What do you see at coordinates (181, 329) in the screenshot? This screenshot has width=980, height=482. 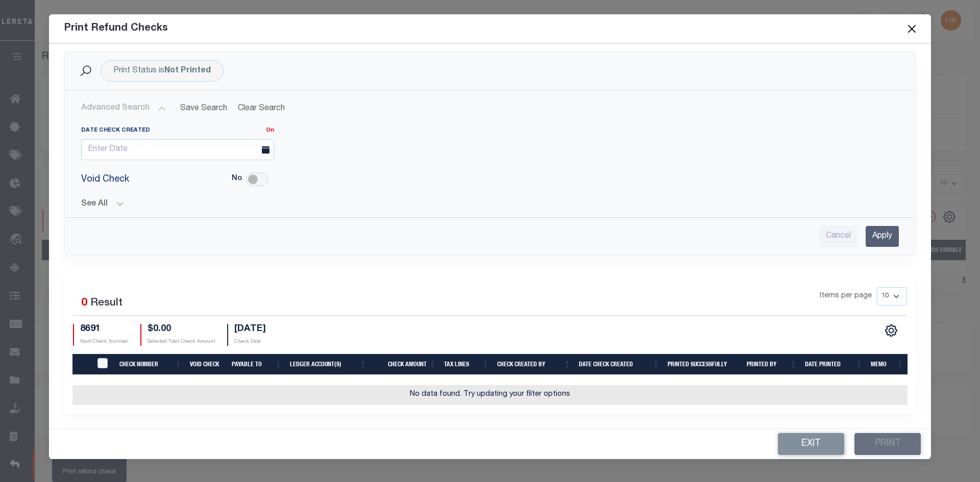 I see `h4: $0.00` at bounding box center [181, 329].